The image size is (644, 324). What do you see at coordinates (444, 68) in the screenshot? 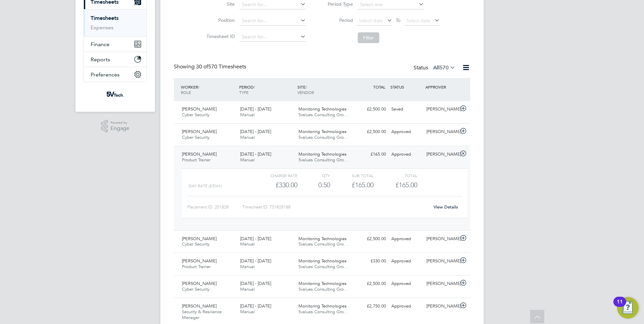
I see `label: All` at bounding box center [444, 68].